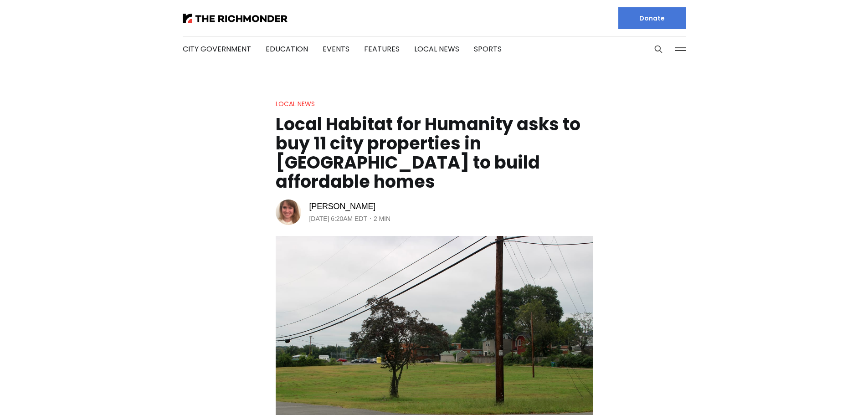 The image size is (868, 415). What do you see at coordinates (386, 219) in the screenshot?
I see `span: 2 min` at bounding box center [386, 219].